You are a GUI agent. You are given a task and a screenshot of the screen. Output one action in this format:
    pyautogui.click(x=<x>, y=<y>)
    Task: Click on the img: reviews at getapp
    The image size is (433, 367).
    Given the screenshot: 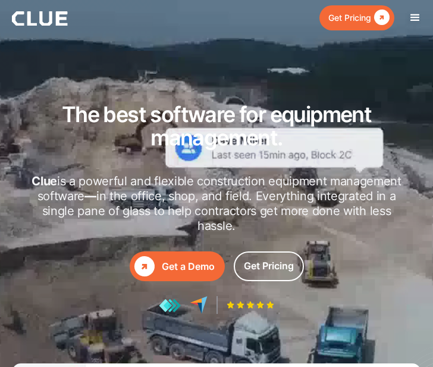 What is the action you would take?
    pyautogui.click(x=170, y=305)
    